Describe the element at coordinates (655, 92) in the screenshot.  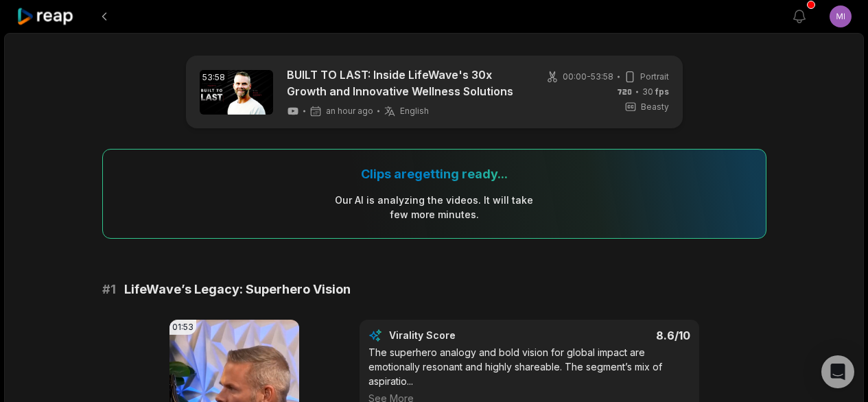
I see `span: 30` at that location.